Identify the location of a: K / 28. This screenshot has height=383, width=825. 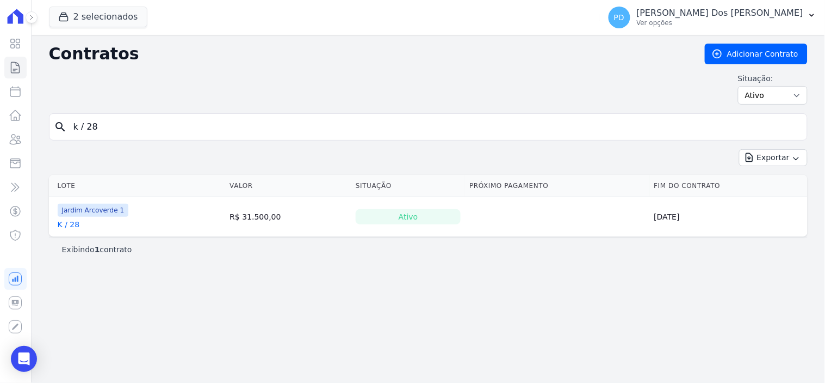
(69, 224).